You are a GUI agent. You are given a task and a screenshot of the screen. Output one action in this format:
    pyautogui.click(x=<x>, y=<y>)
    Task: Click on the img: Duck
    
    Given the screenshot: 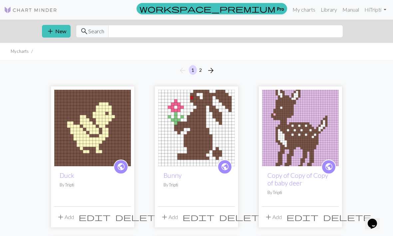 What is the action you would take?
    pyautogui.click(x=93, y=128)
    